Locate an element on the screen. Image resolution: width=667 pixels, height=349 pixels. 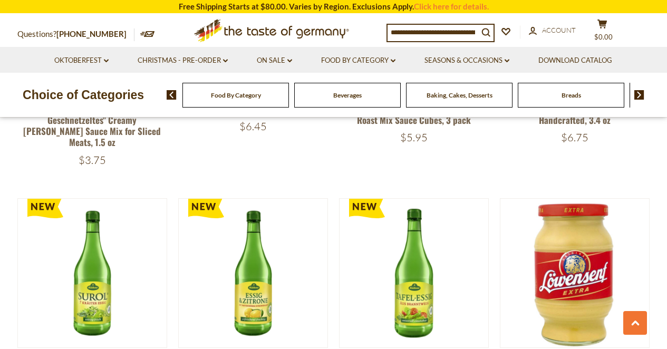
span: $3.75 is located at coordinates (92, 160).